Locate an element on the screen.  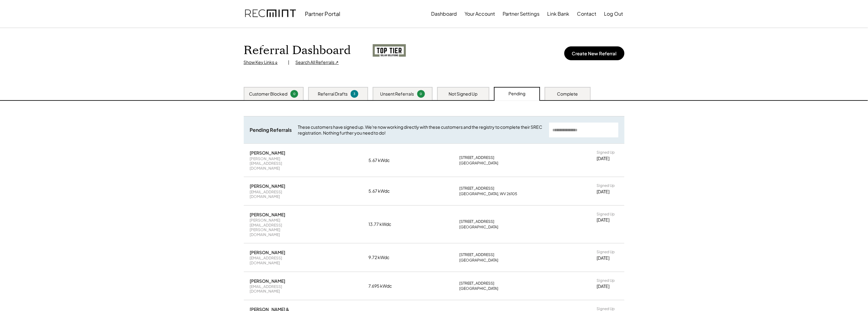
div: These customers have signed up. We're now working directly with these customers and the registry ... is located at coordinates (421, 130).